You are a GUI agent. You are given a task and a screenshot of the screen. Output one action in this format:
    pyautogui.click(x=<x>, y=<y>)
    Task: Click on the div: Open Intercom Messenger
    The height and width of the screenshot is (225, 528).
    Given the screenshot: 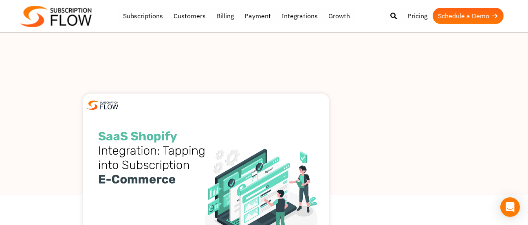 What is the action you would take?
    pyautogui.click(x=510, y=207)
    